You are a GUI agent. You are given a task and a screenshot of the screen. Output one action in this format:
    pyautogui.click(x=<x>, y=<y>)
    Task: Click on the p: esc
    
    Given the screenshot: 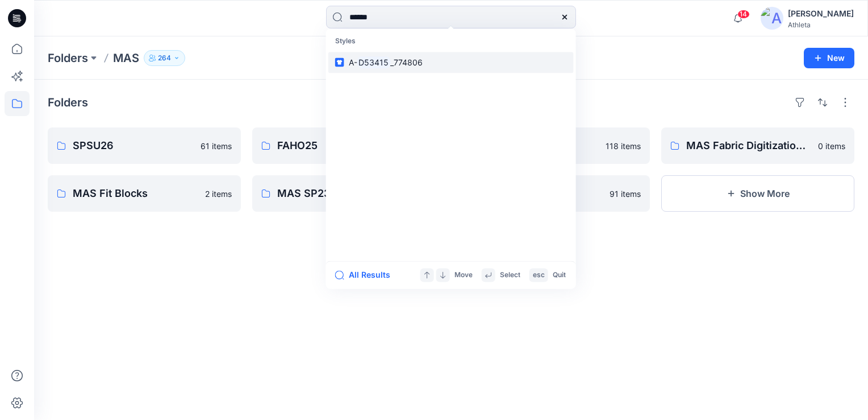 What is the action you would take?
    pyautogui.click(x=539, y=275)
    